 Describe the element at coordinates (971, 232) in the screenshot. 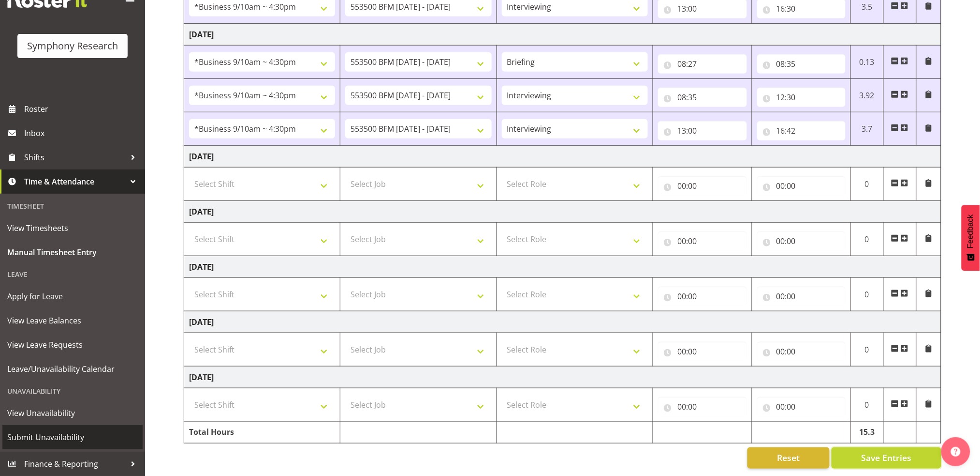

I see `span: Feedback` at that location.